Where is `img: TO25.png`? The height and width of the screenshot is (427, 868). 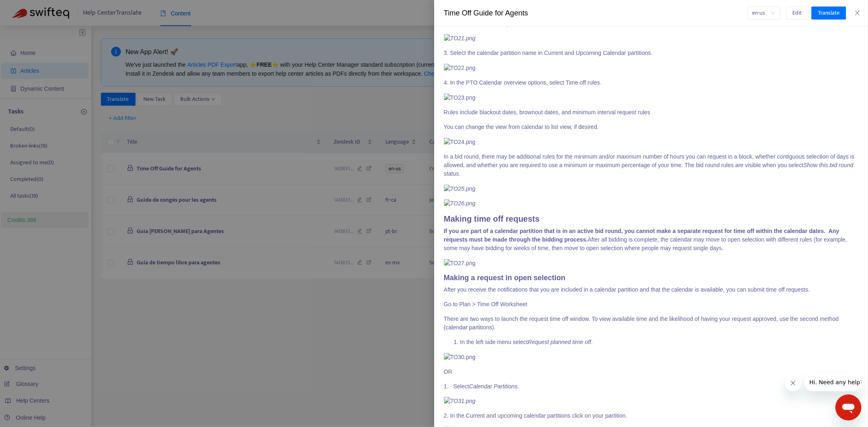 img: TO25.png is located at coordinates (460, 189).